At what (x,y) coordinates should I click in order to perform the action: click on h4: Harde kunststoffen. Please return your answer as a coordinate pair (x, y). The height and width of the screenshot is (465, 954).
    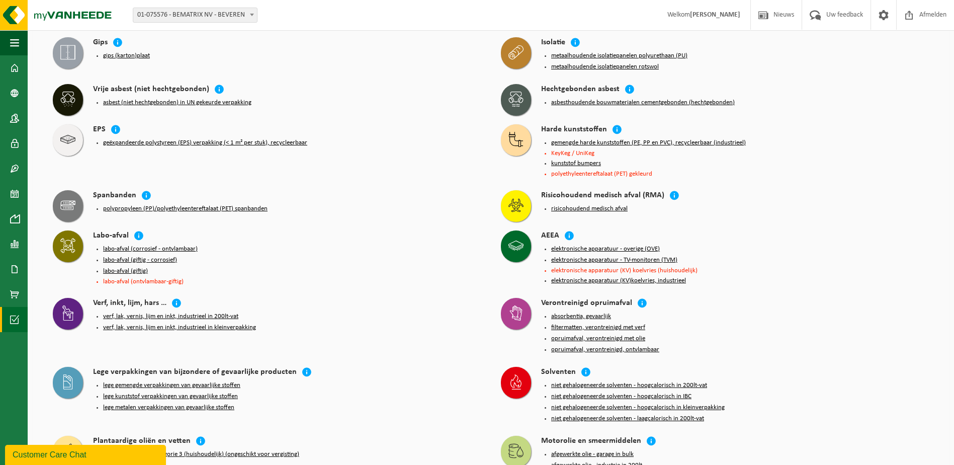
    Looking at the image, I should click on (574, 130).